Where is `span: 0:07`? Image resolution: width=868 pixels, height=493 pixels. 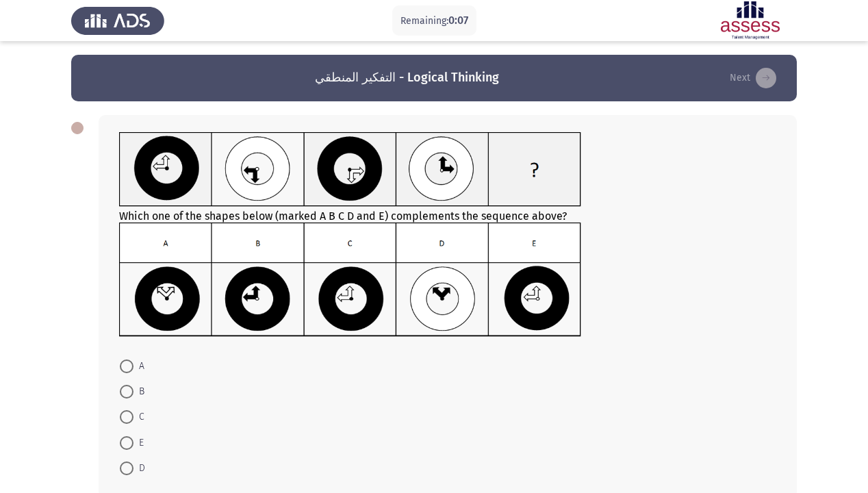 span: 0:07 is located at coordinates (458, 20).